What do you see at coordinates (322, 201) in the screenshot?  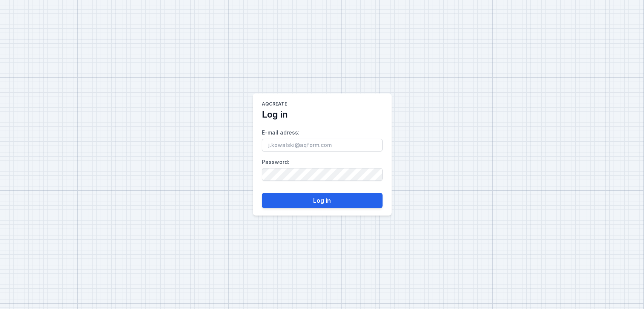 I see `button: Log in` at bounding box center [322, 201].